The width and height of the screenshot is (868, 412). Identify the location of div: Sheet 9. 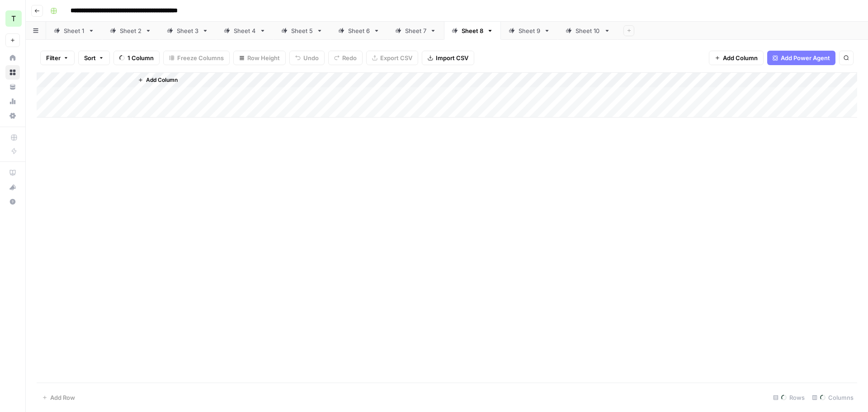
(529, 31).